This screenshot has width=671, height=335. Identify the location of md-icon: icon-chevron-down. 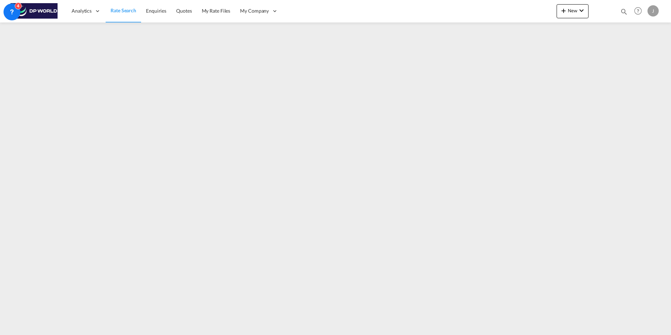
(581, 11).